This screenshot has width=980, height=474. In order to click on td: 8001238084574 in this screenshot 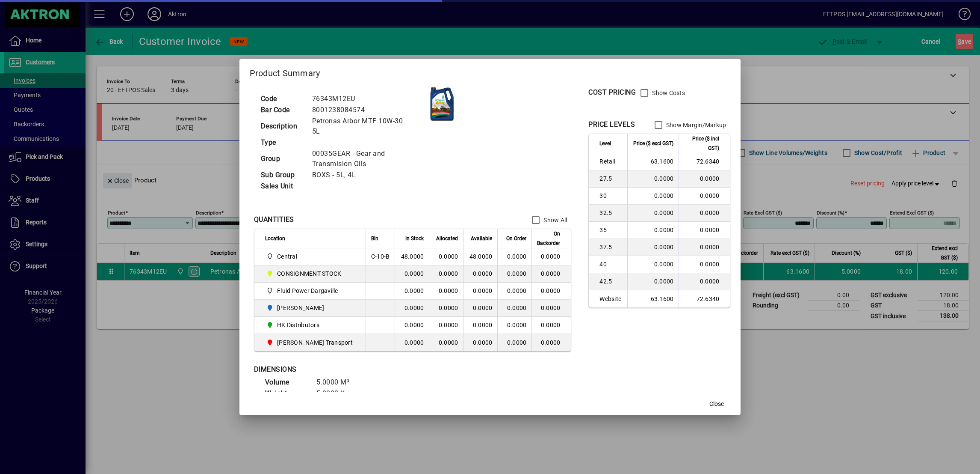, I will do `click(364, 110)`.